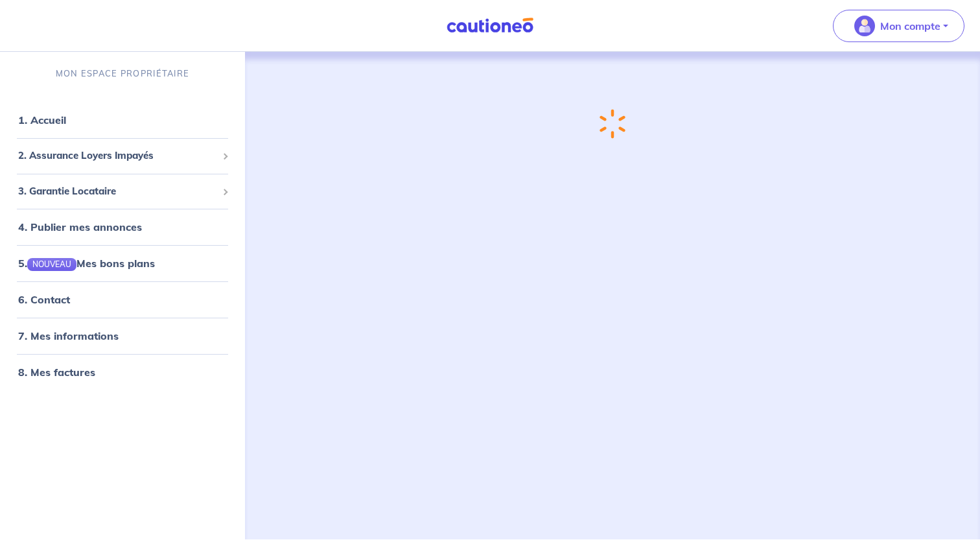  Describe the element at coordinates (118, 191) in the screenshot. I see `span: 3. Garantie Locataire` at that location.